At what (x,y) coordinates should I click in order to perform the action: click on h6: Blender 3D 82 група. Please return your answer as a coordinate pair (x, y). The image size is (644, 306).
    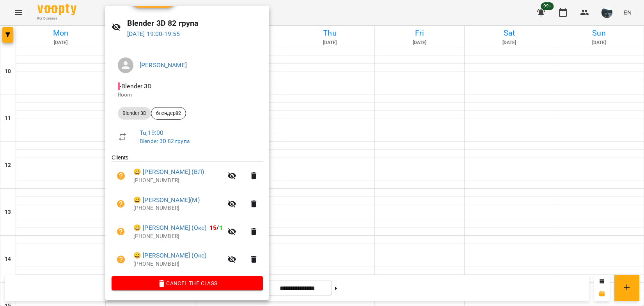
    Looking at the image, I should click on (195, 23).